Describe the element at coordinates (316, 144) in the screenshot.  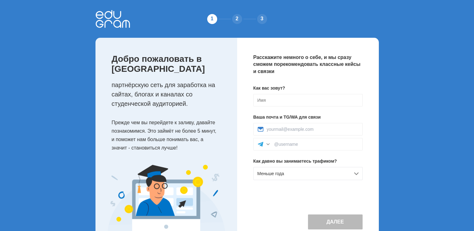
I see `input: @username` at that location.